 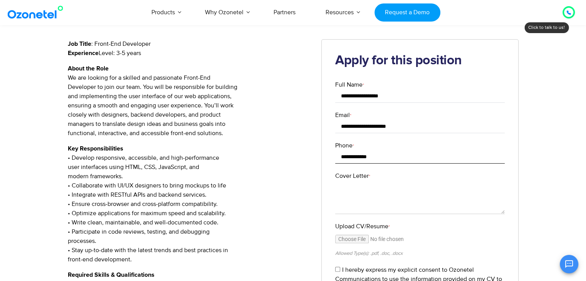 I want to click on a: Request a Demo, so click(x=407, y=12).